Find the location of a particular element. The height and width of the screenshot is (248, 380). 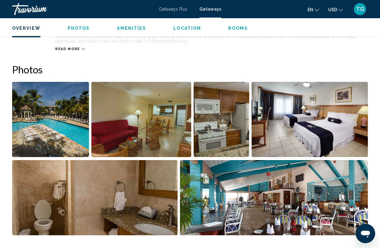

button: Change currency is located at coordinates (335, 9).